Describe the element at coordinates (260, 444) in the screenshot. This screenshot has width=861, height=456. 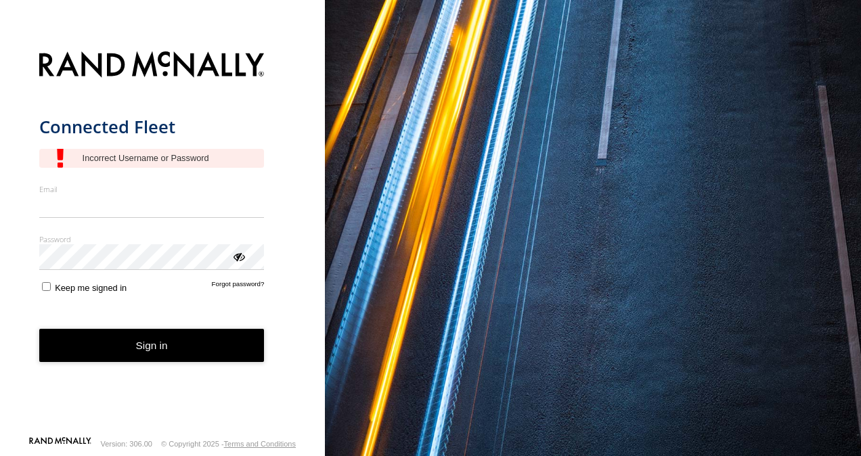
I see `a: Terms and Conditions` at that location.